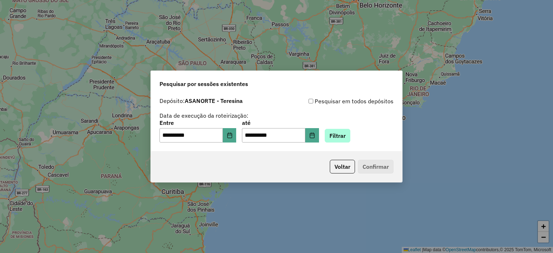 This screenshot has width=553, height=253. Describe the element at coordinates (337, 136) in the screenshot. I see `button: Filtrar` at that location.